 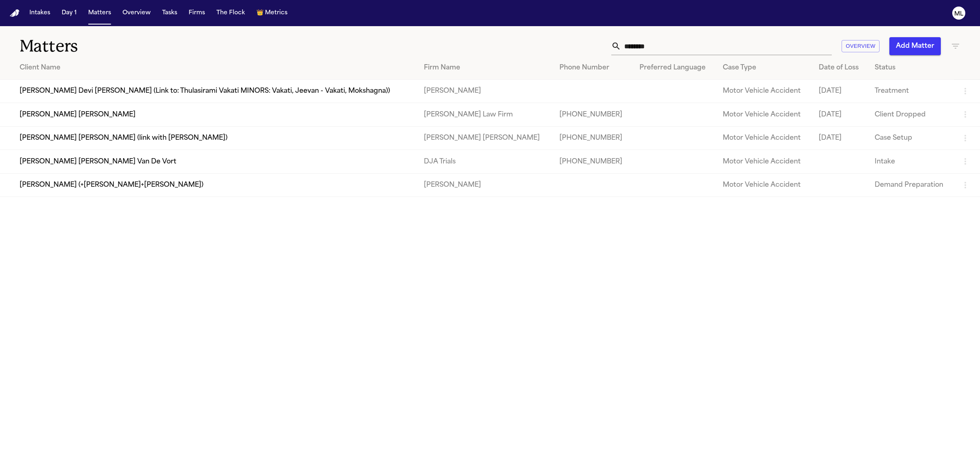 What do you see at coordinates (40, 13) in the screenshot?
I see `a: Intakes` at bounding box center [40, 13].